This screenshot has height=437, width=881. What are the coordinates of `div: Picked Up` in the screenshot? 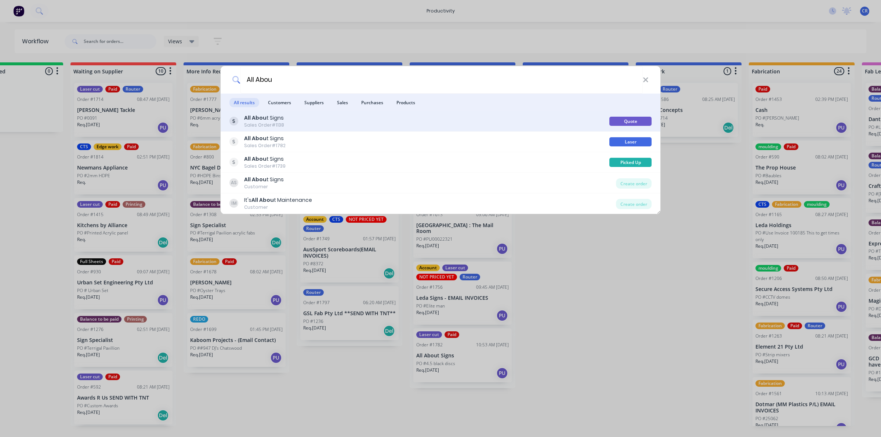 It's located at (631, 162).